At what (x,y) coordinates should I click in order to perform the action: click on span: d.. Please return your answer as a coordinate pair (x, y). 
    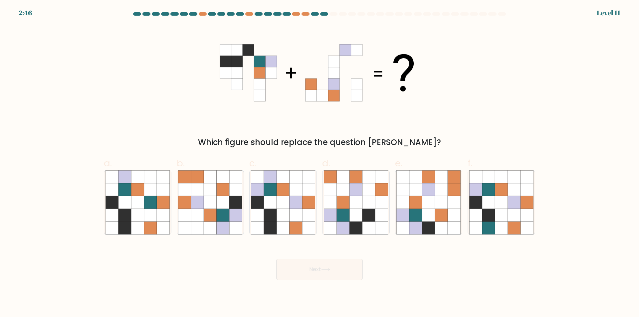
    Looking at the image, I should click on (326, 163).